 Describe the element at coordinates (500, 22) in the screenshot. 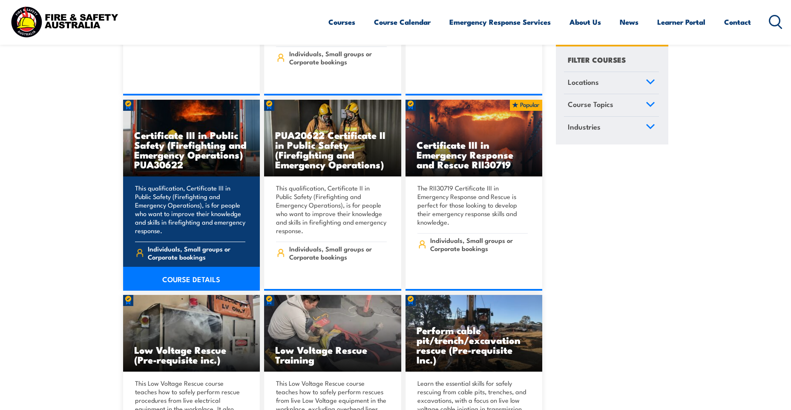

I see `a: Emergency Response Services` at that location.